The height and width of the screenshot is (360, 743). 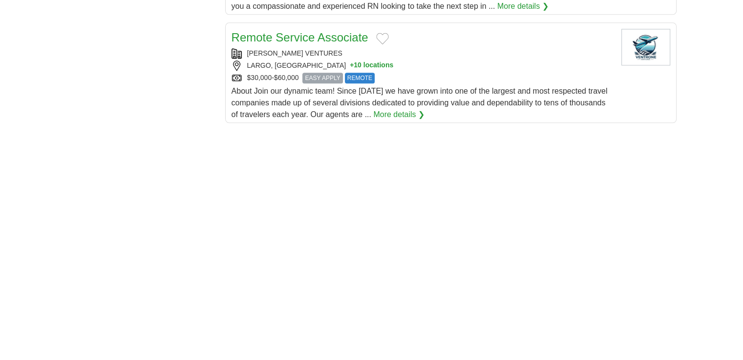 What do you see at coordinates (382, 39) in the screenshot?
I see `button: Add to favorite jobs` at bounding box center [382, 39].